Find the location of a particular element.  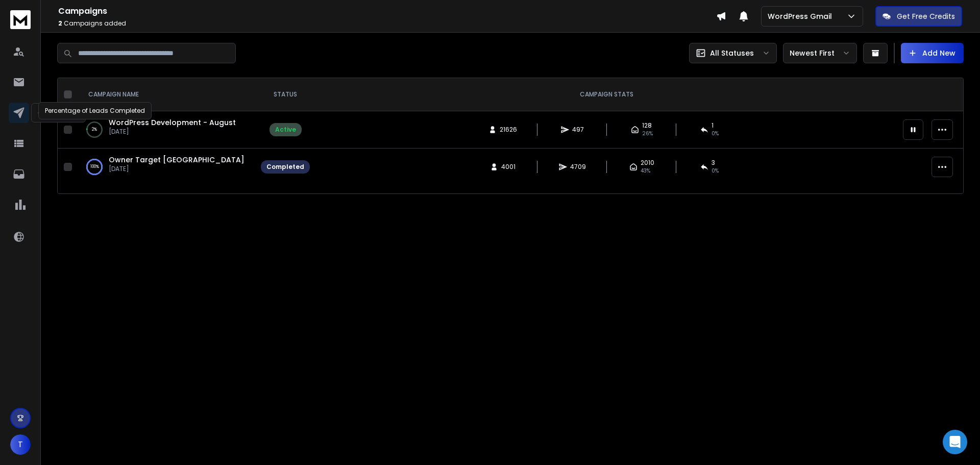

p: 2 % is located at coordinates (94, 129).